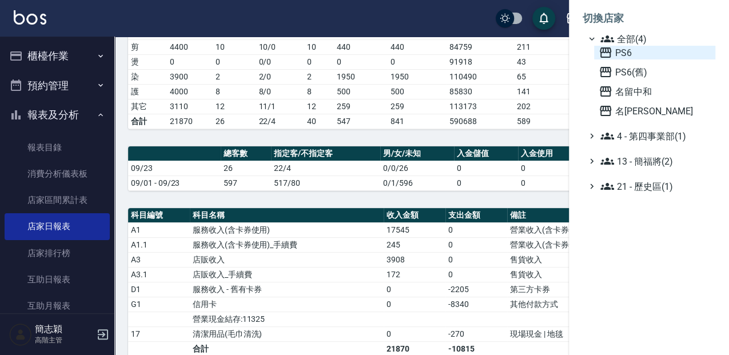 The image size is (729, 355). What do you see at coordinates (656, 187) in the screenshot?
I see `span: 21 - 歷史區(1)` at bounding box center [656, 187].